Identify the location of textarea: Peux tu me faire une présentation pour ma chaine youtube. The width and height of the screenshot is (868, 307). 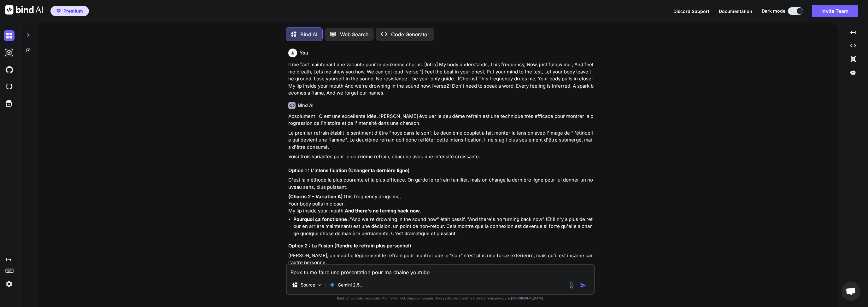
(440, 270).